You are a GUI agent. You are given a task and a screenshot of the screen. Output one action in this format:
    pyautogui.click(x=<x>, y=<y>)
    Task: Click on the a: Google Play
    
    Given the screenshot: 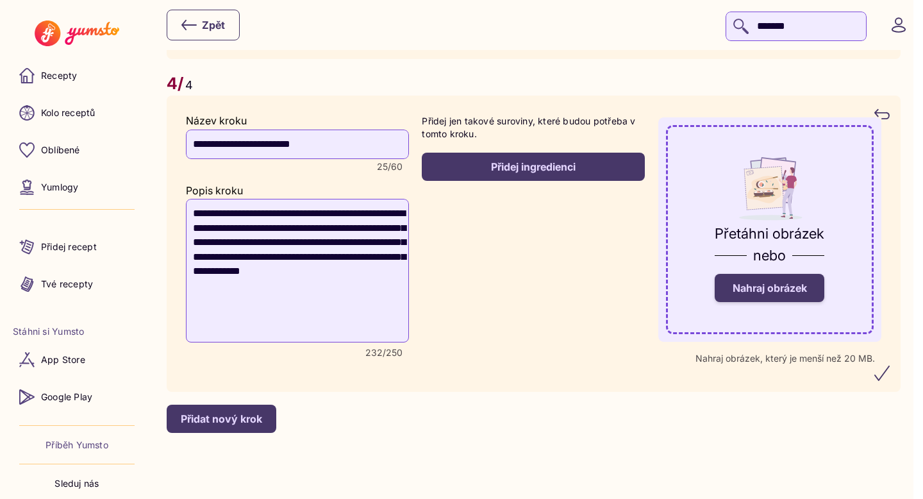 What is the action you would take?
    pyautogui.click(x=77, y=397)
    